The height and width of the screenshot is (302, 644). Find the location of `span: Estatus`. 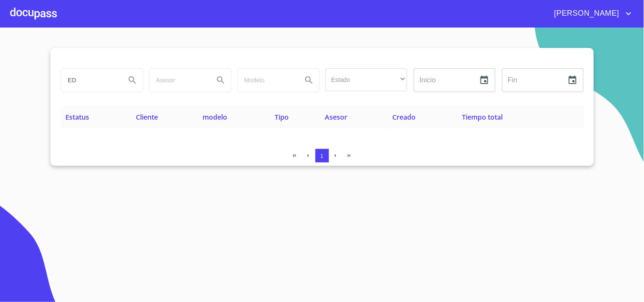

span: Estatus is located at coordinates (78, 117).